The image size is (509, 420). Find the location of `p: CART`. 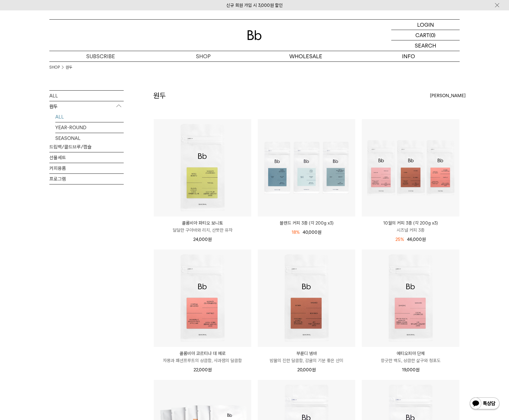

p: CART is located at coordinates (422, 35).